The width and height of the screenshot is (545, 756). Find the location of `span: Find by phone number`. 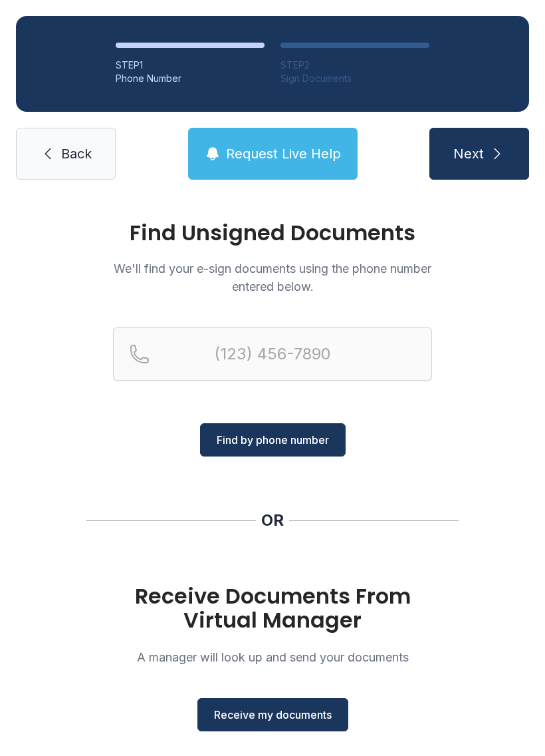

span: Find by phone number is located at coordinates (272, 440).